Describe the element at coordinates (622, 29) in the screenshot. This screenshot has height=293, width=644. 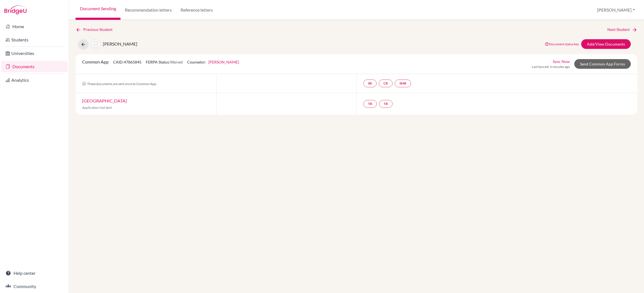
I see `a: Next Student` at that location.